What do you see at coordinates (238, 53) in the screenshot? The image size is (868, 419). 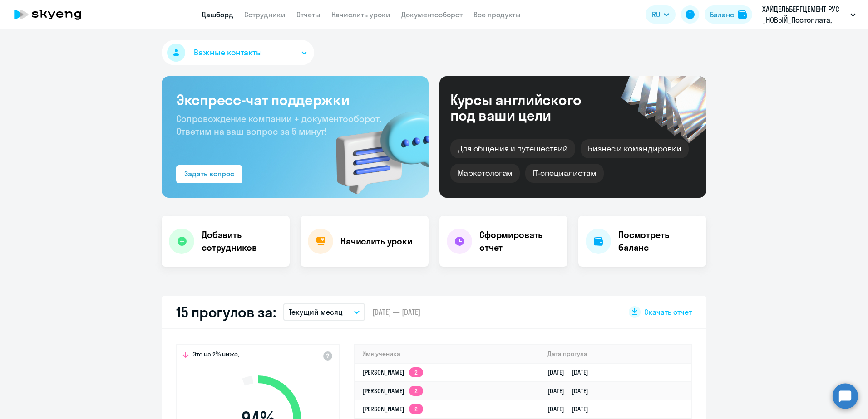 I see `button: Важные контакты` at bounding box center [238, 53].